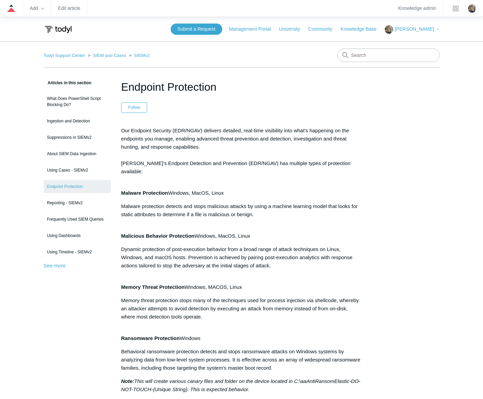 The image size is (483, 399). What do you see at coordinates (128, 381) in the screenshot?
I see `strong: Note:` at bounding box center [128, 381].